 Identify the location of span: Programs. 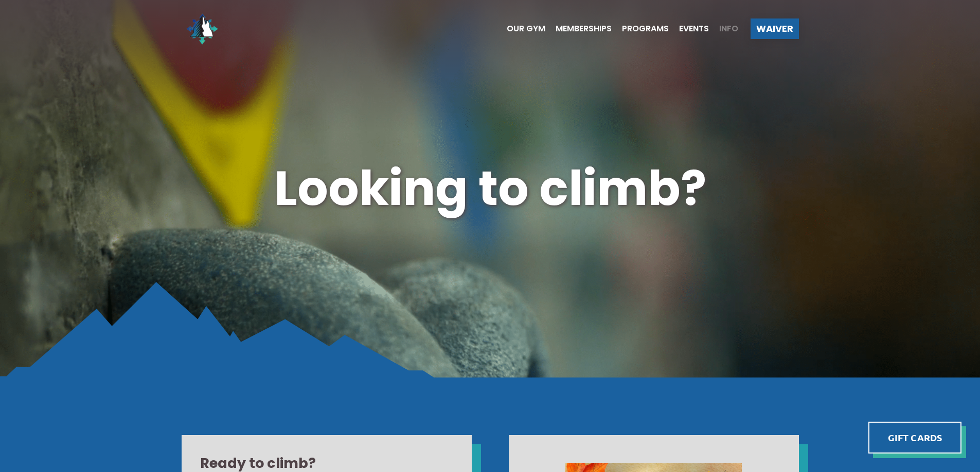
(645, 28).